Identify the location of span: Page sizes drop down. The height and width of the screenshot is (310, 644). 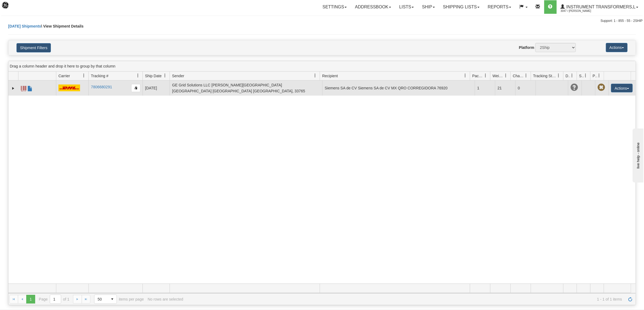
(106, 300).